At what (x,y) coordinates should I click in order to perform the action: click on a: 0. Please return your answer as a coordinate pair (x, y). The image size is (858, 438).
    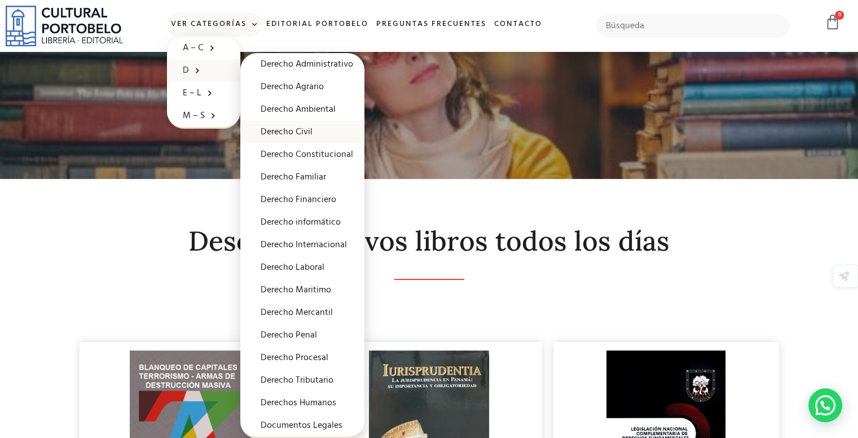
    Looking at the image, I should click on (833, 22).